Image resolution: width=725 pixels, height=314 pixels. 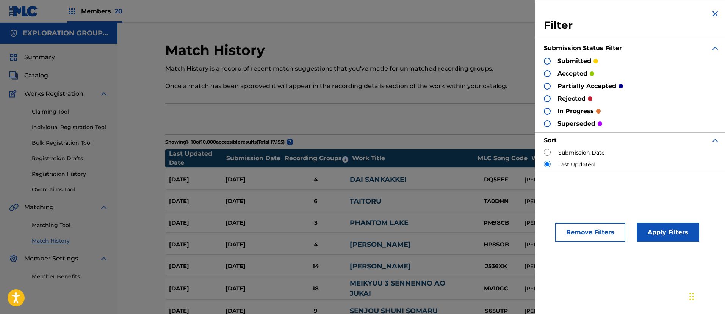 What do you see at coordinates (14, 75) in the screenshot?
I see `img: Catalog` at bounding box center [14, 75].